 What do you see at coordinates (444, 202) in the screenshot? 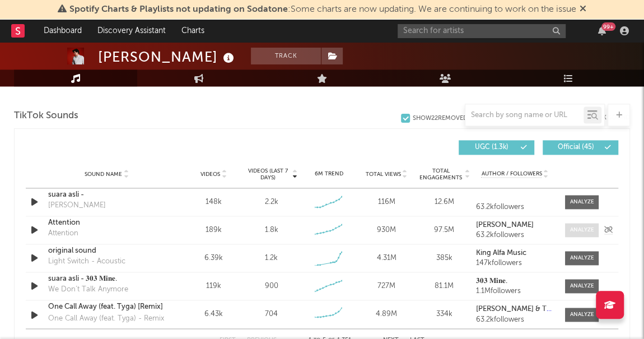
I see `div: 12.6M` at bounding box center [444, 202].